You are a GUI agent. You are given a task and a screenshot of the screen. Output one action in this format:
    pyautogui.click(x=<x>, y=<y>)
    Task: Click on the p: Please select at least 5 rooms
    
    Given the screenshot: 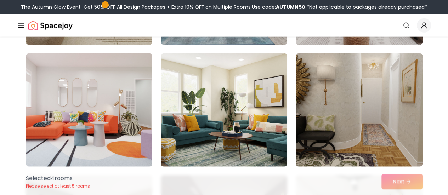 What is the action you would take?
    pyautogui.click(x=58, y=186)
    